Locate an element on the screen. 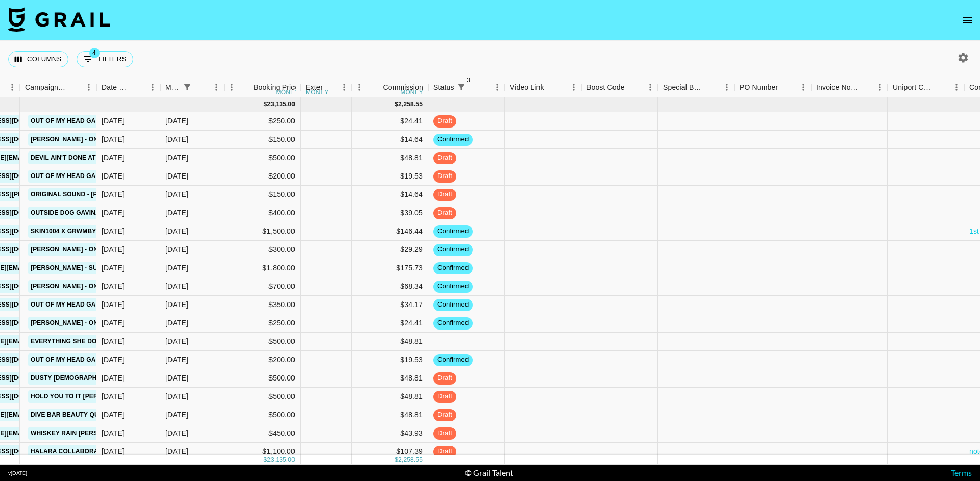 This screenshot has height=481, width=980. div: $400.00 is located at coordinates (262, 213).